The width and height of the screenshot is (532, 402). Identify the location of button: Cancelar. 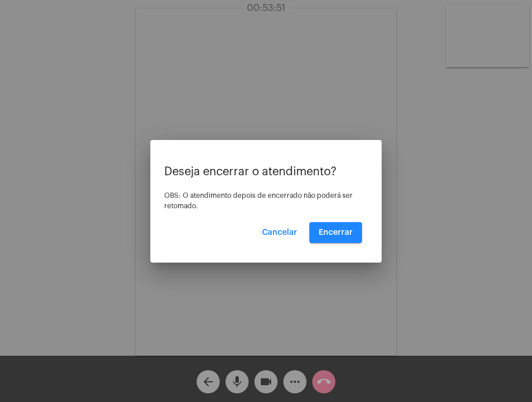
(279, 232).